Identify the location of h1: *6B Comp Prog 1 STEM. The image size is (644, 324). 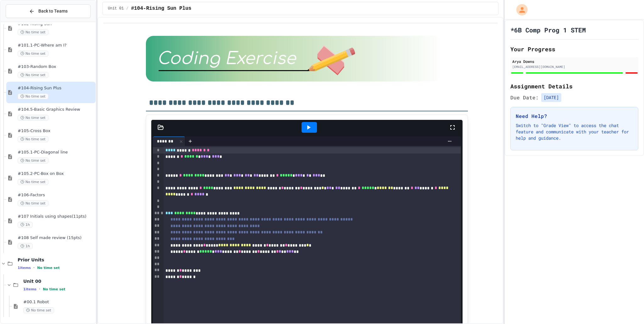
(548, 30).